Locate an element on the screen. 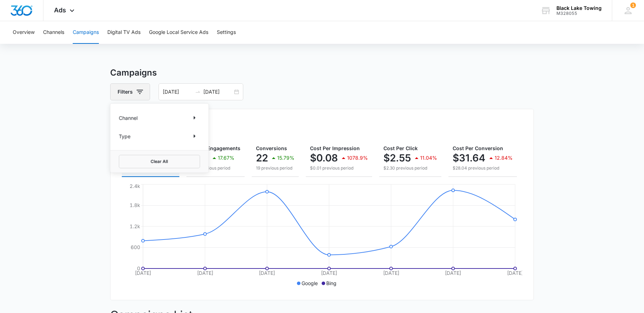 The image size is (644, 313). span: Ads is located at coordinates (60, 10).